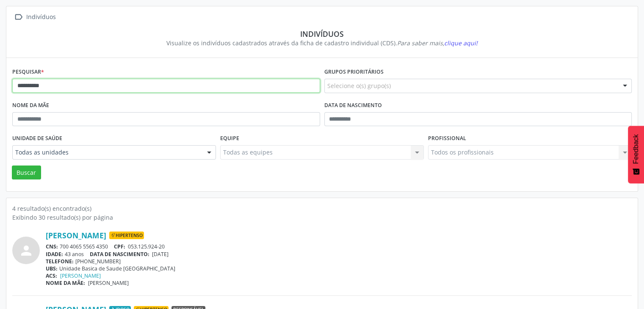 This screenshot has width=644, height=309. Describe the element at coordinates (119, 254) in the screenshot. I see `span: DATA DE NASCIMENTO:` at that location.